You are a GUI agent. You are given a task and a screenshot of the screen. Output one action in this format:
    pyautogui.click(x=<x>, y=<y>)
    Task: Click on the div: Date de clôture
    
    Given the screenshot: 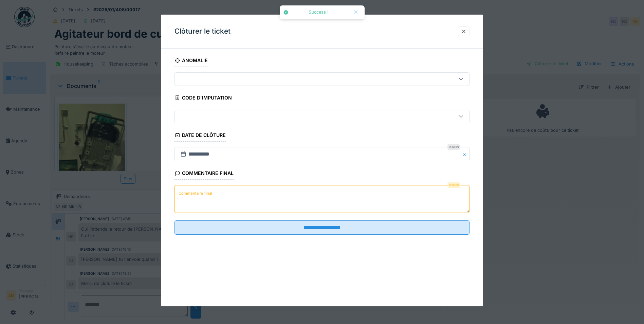 What is the action you would take?
    pyautogui.click(x=200, y=136)
    